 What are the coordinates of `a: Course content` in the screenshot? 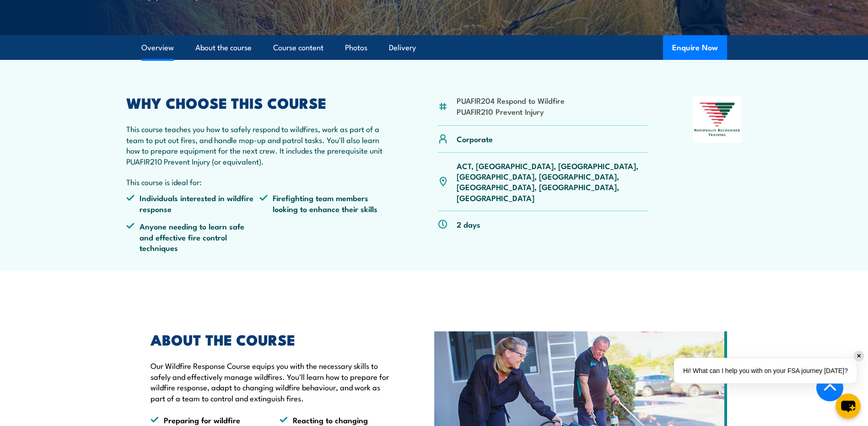 It's located at (298, 48).